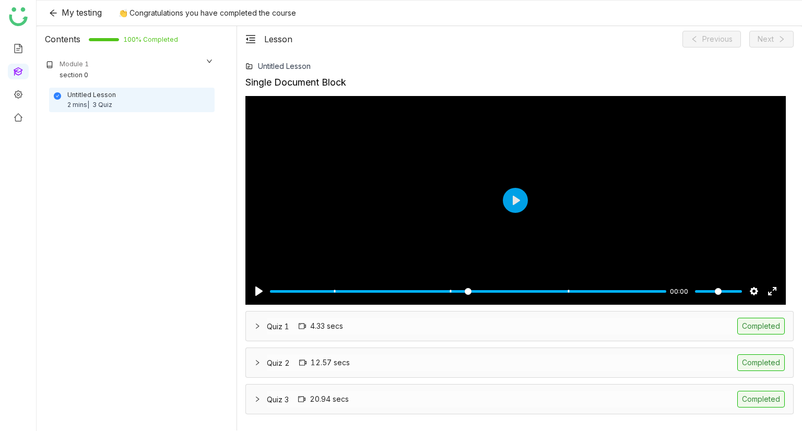 The width and height of the screenshot is (802, 431). What do you see at coordinates (18, 17) in the screenshot?
I see `img: logo` at bounding box center [18, 17].